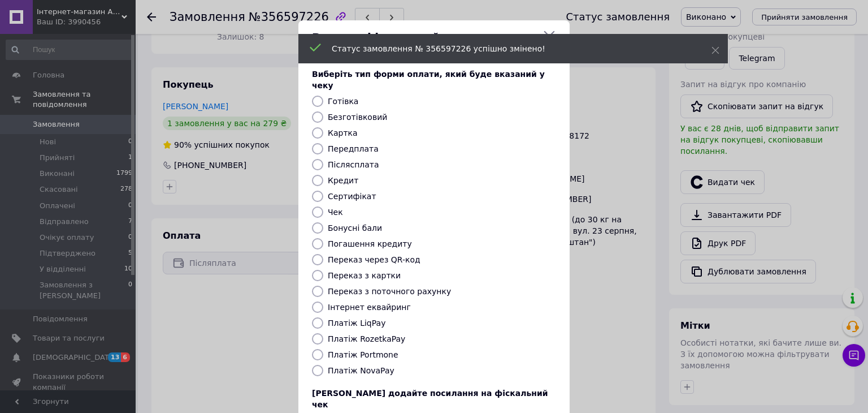  Describe the element at coordinates (343, 133) in the screenshot. I see `label: Картка` at that location.